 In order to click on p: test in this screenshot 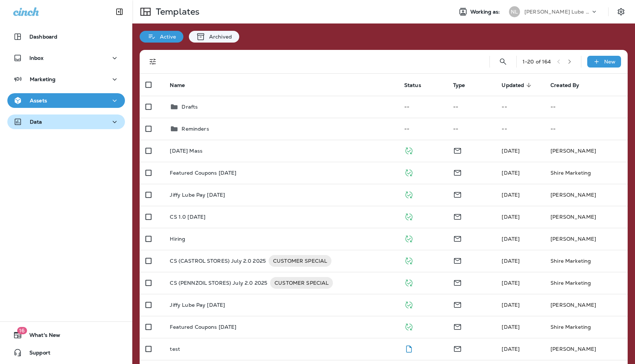, I will do `click(175, 349)`.